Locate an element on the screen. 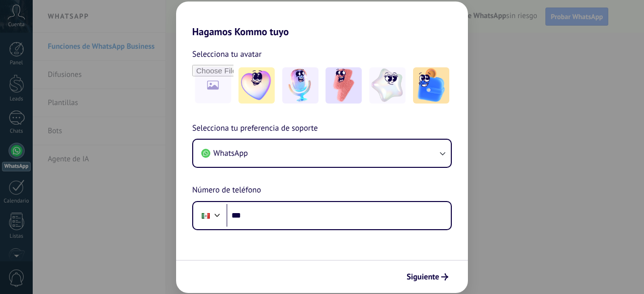 Image resolution: width=644 pixels, height=294 pixels. span: Selecciona tu avatar is located at coordinates (227, 54).